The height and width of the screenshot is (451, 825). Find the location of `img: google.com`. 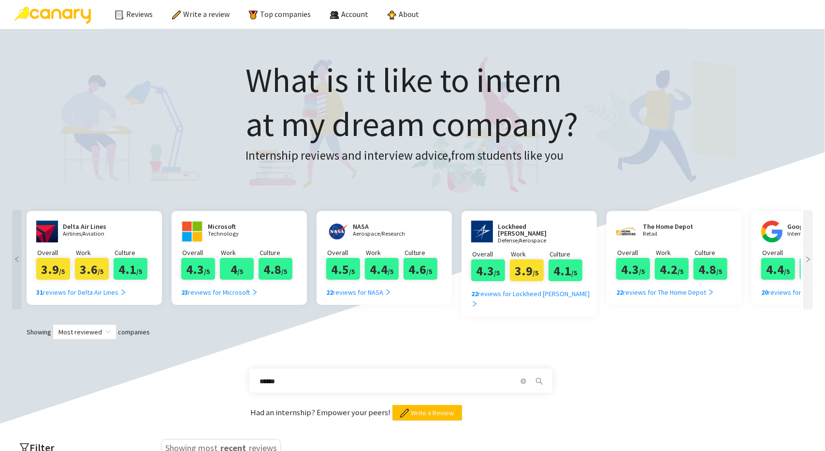

img: google.com is located at coordinates (772, 231).